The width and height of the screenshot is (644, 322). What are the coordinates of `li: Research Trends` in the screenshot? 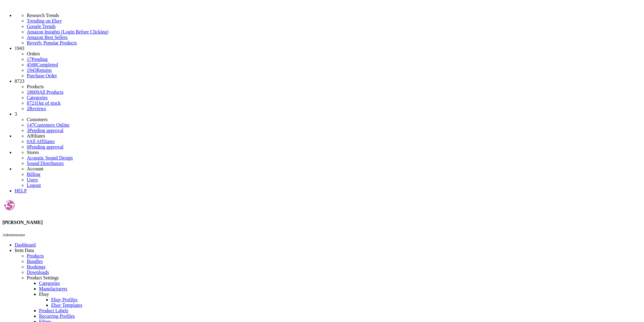 It's located at (334, 16).